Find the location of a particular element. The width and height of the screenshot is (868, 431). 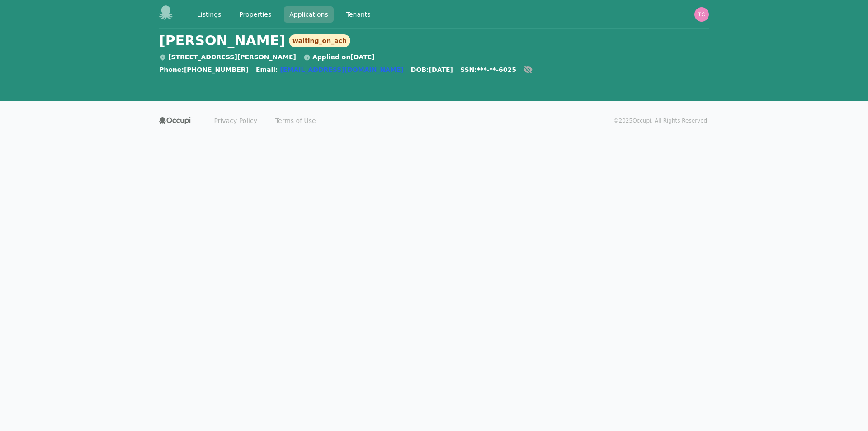

a: Applications is located at coordinates (309, 14).